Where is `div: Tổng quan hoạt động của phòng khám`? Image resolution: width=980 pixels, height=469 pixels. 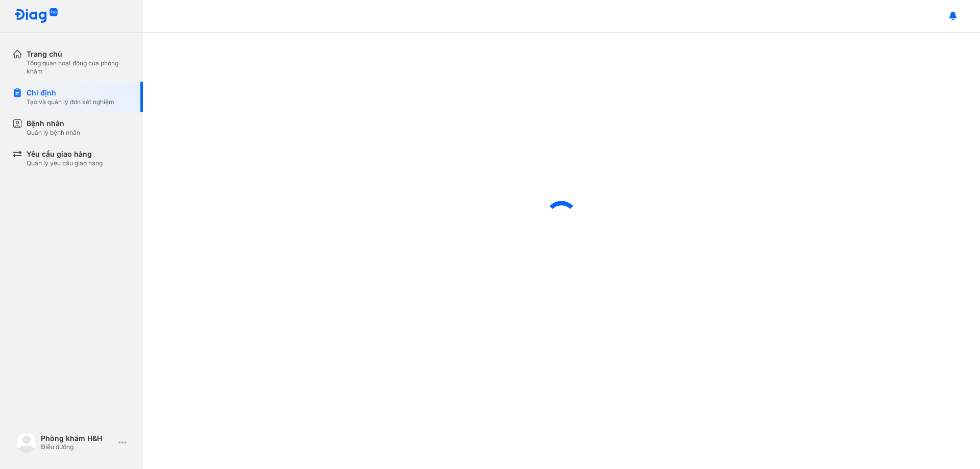
div: Tổng quan hoạt động của phòng khám is located at coordinates (79, 68).